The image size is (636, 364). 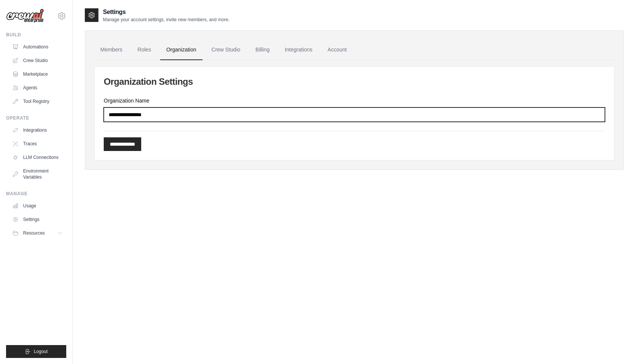 What do you see at coordinates (36, 35) in the screenshot?
I see `div: Build` at bounding box center [36, 35].